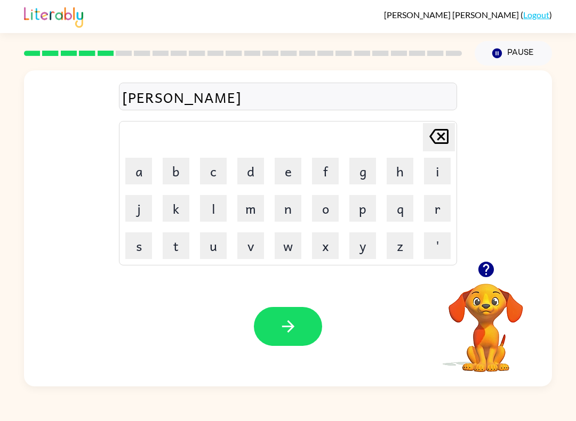 The image size is (576, 421). What do you see at coordinates (363, 171) in the screenshot?
I see `button: g` at bounding box center [363, 171].